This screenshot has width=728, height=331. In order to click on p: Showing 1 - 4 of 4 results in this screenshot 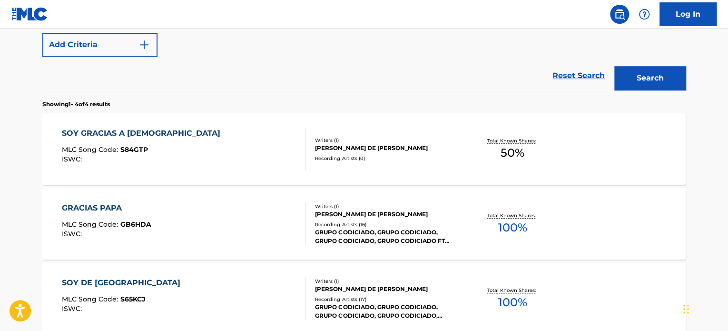, I will do `click(76, 104)`.